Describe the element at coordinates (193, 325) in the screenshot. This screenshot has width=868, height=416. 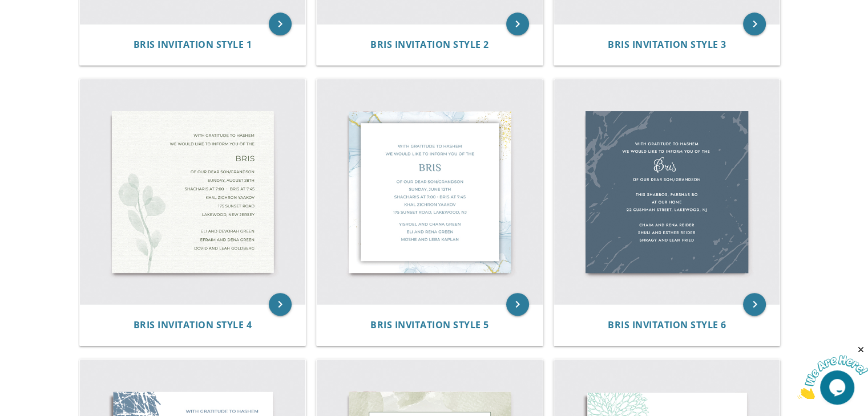
I see `a: Bris Invitation Style 4` at that location.